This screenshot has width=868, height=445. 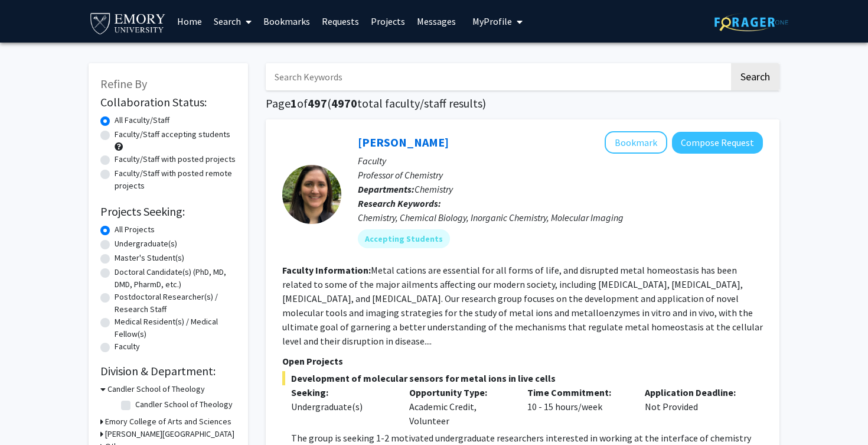 I want to click on b: Departments:, so click(x=386, y=189).